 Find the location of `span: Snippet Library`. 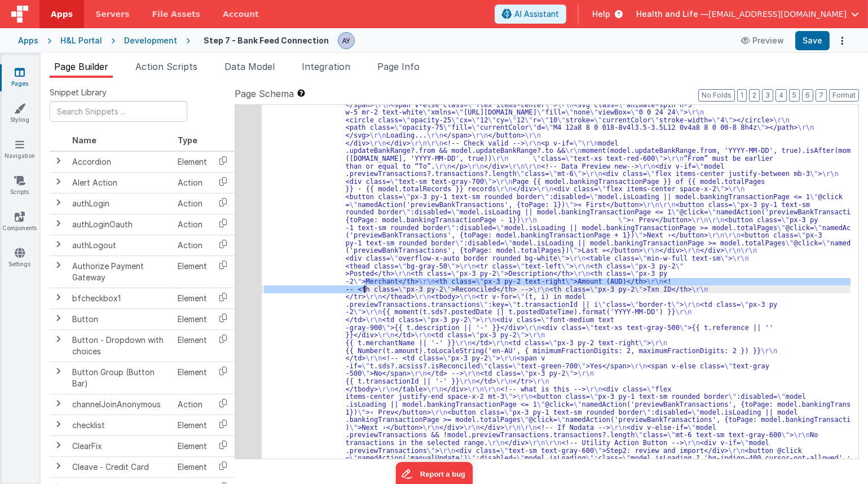

span: Snippet Library is located at coordinates (78, 92).